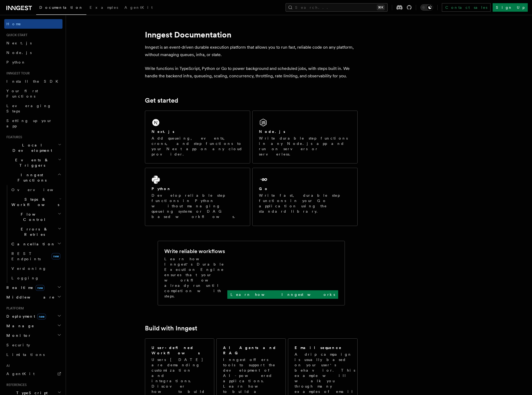 The image size is (532, 395). What do you see at coordinates (19, 326) in the screenshot?
I see `span: Manage` at bounding box center [19, 326].